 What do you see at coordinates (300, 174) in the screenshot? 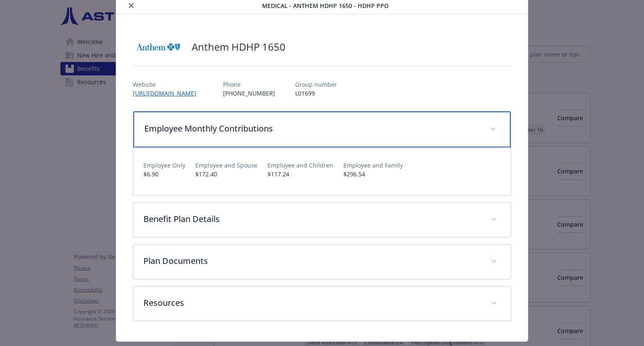
I see `p: $117.24` at bounding box center [300, 174].